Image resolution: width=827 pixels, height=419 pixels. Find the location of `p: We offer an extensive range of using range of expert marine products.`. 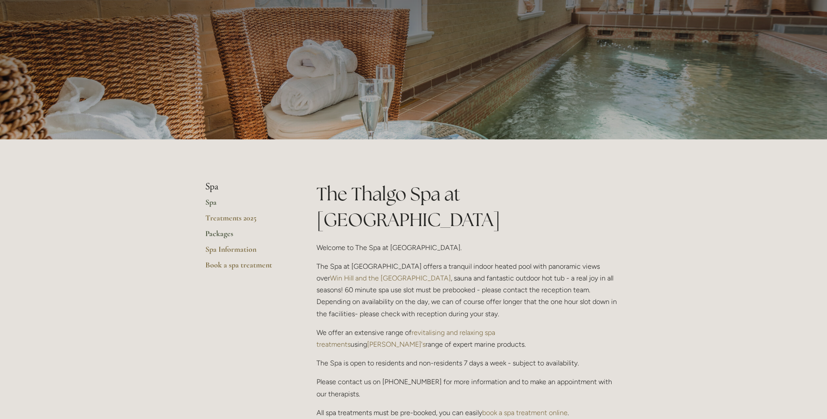

p: We offer an extensive range of using range of expert marine products. is located at coordinates (469, 339).